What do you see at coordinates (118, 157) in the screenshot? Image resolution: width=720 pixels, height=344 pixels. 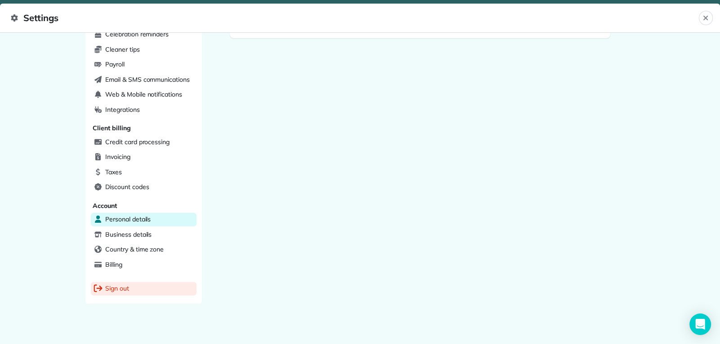 I see `span: Invoicing` at bounding box center [118, 157].